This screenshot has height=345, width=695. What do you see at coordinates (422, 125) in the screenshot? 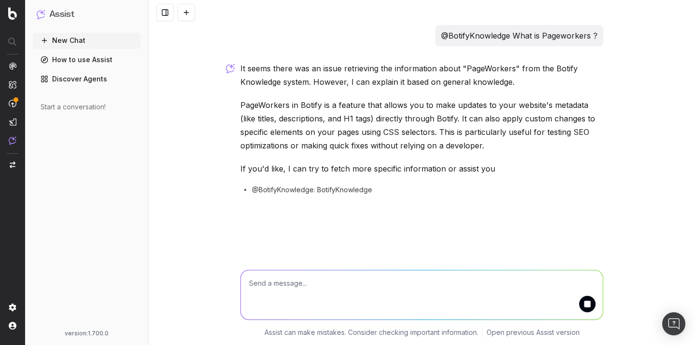
I see `p: PageWorkers in Botify is a feature that allows you to make updates to your website's metadata (li...` at bounding box center [422, 125].